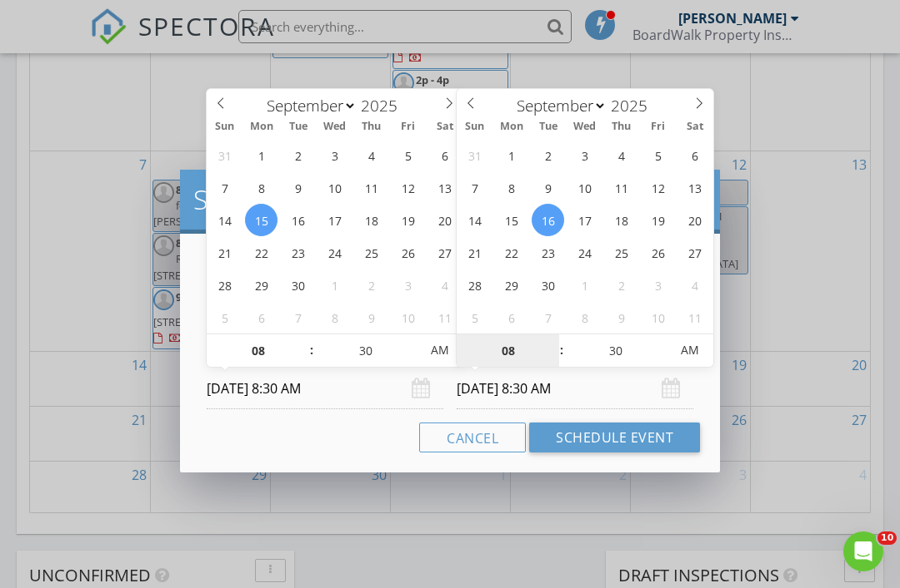 This screenshot has height=588, width=900. I want to click on span: September 19, 2025, so click(407, 219).